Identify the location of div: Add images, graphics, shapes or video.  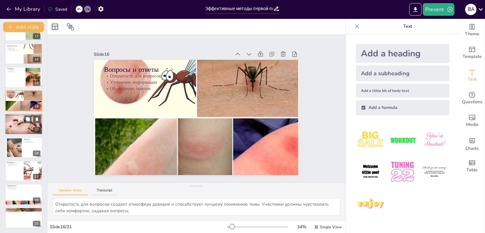
(472, 121).